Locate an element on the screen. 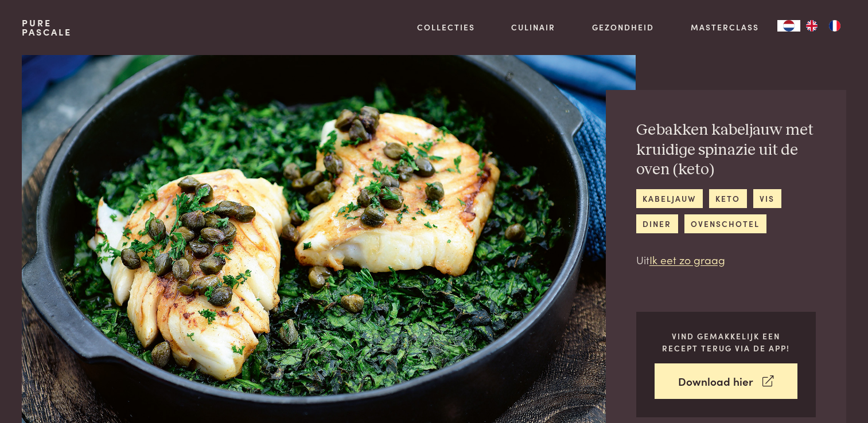 This screenshot has width=868, height=423. p: Vind gemakkelijk een recept terug via de app! is located at coordinates (726, 342).